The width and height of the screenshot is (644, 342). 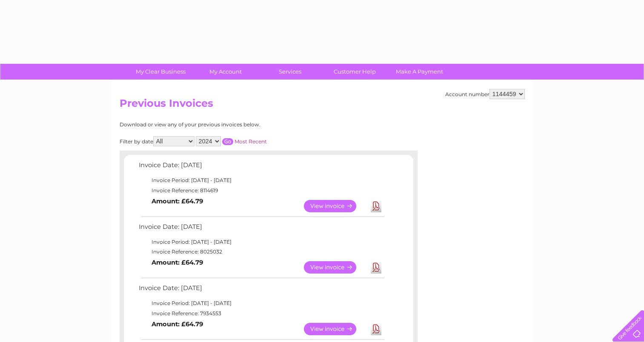 I want to click on h2: Previous Invoices, so click(x=322, y=106).